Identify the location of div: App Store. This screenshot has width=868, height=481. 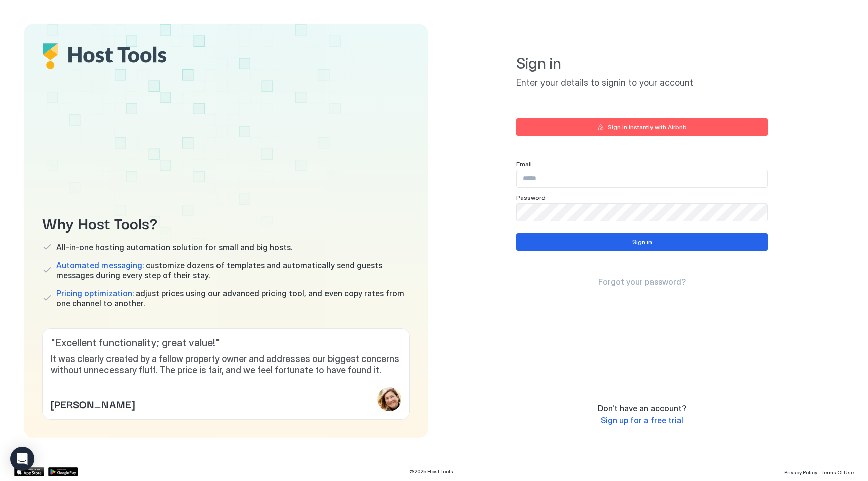
(29, 472).